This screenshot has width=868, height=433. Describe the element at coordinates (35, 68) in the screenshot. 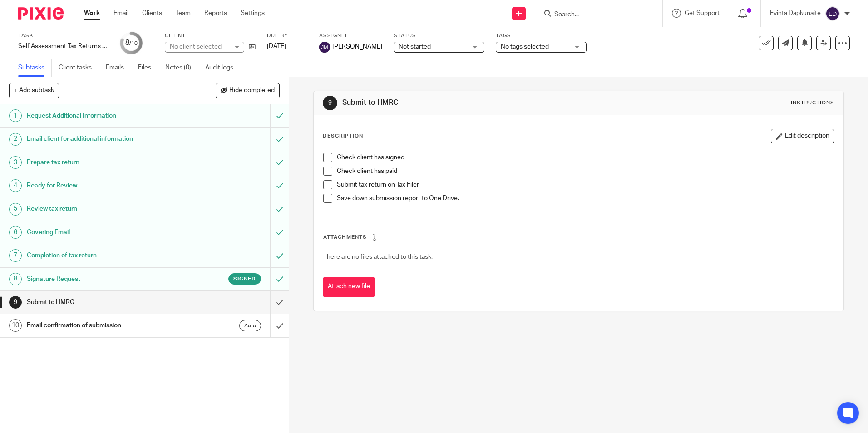

I see `a: Subtasks` at that location.